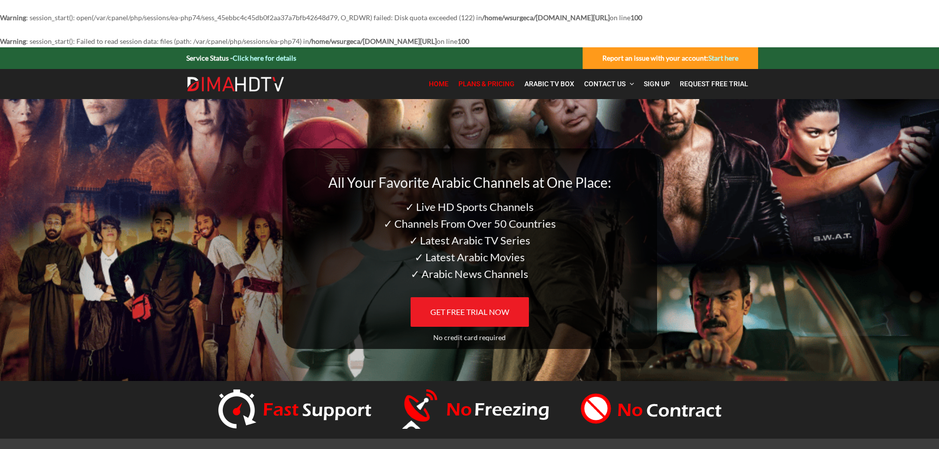 Image resolution: width=939 pixels, height=449 pixels. Describe the element at coordinates (439, 84) in the screenshot. I see `a: Home` at that location.